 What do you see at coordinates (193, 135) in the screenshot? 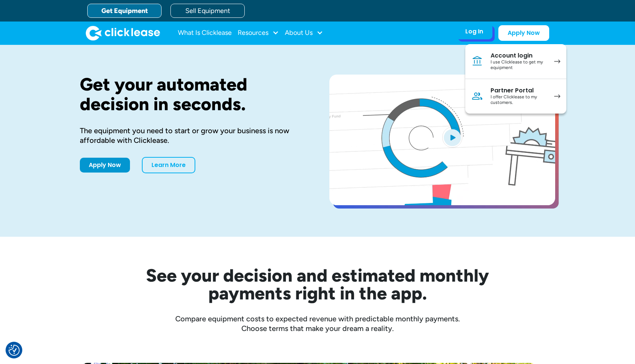
I see `div: The equipment you need to start or grow your business is now affordable with Clicklease.` at bounding box center [193, 135].